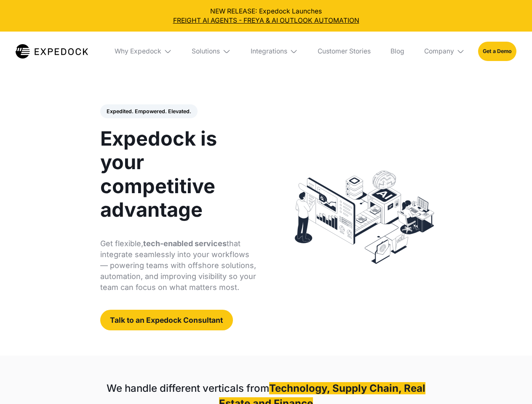 The height and width of the screenshot is (404, 532). What do you see at coordinates (188, 388) in the screenshot?
I see `strong: We handle different verticals from` at bounding box center [188, 388].